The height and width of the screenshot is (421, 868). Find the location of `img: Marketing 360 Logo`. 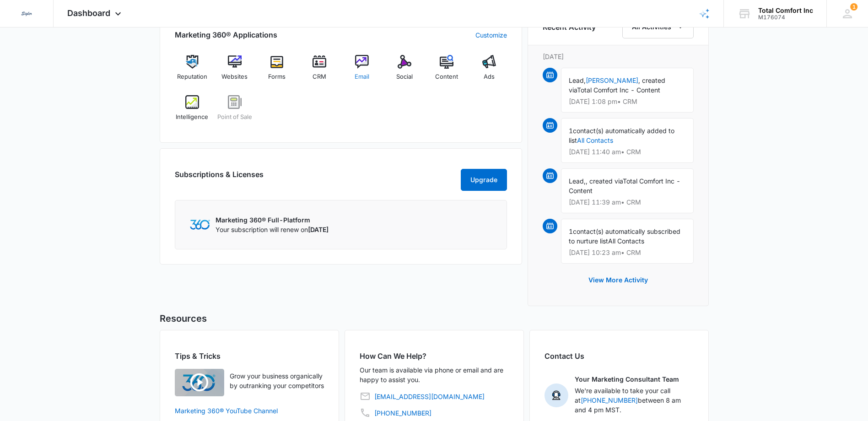

img: Marketing 360 Logo is located at coordinates (200, 225).